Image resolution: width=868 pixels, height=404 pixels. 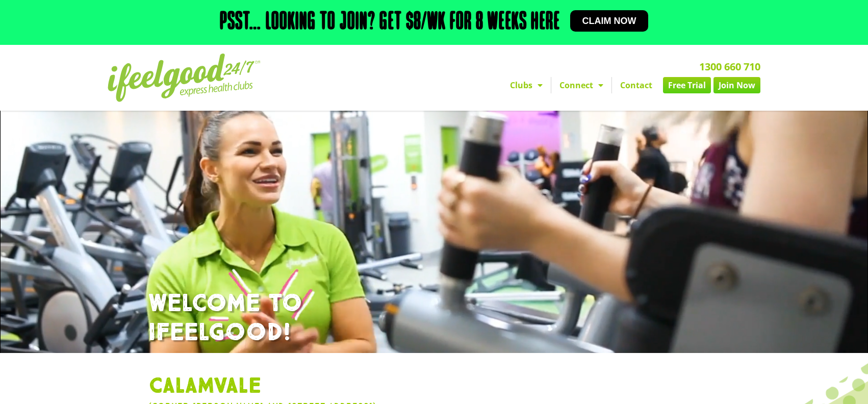 I want to click on nav: Menu, so click(x=550, y=85).